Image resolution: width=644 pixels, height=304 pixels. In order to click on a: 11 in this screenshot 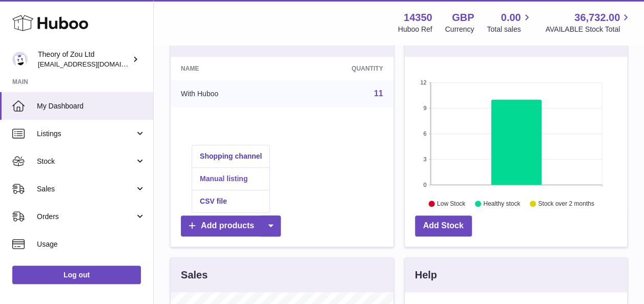, I will do `click(379, 94)`.